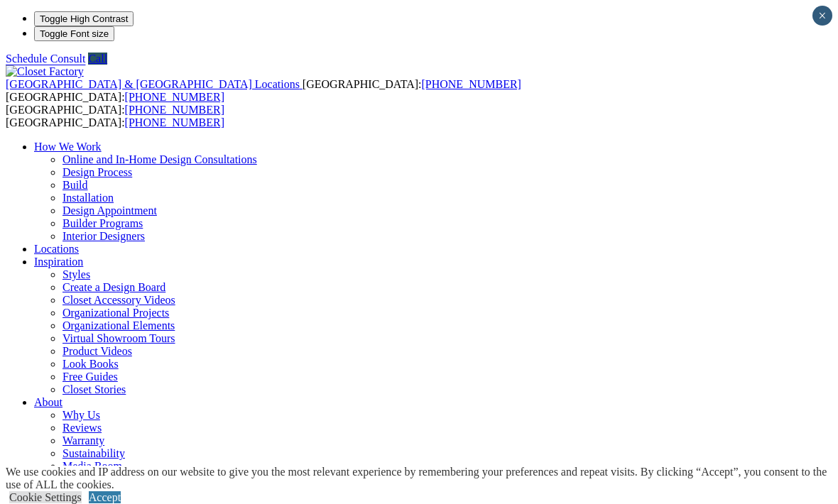 This screenshot has width=838, height=504. What do you see at coordinates (74, 33) in the screenshot?
I see `span: Toggle Font size` at bounding box center [74, 33].